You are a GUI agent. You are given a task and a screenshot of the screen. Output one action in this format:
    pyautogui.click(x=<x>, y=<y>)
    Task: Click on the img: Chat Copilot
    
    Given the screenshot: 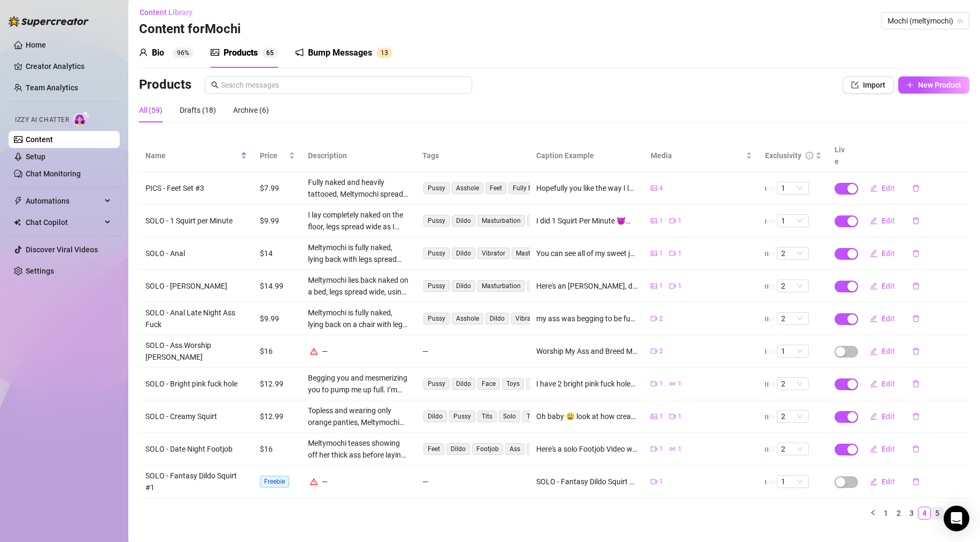 What is the action you would take?
    pyautogui.click(x=17, y=222)
    